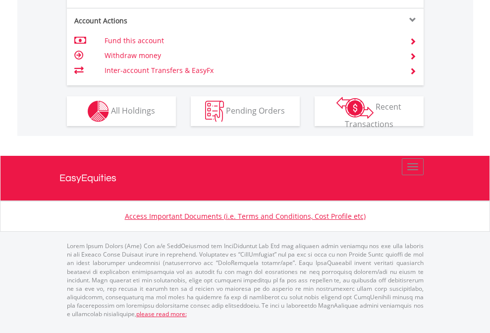 The width and height of the screenshot is (490, 333). I want to click on div: Account Actions, so click(156, 21).